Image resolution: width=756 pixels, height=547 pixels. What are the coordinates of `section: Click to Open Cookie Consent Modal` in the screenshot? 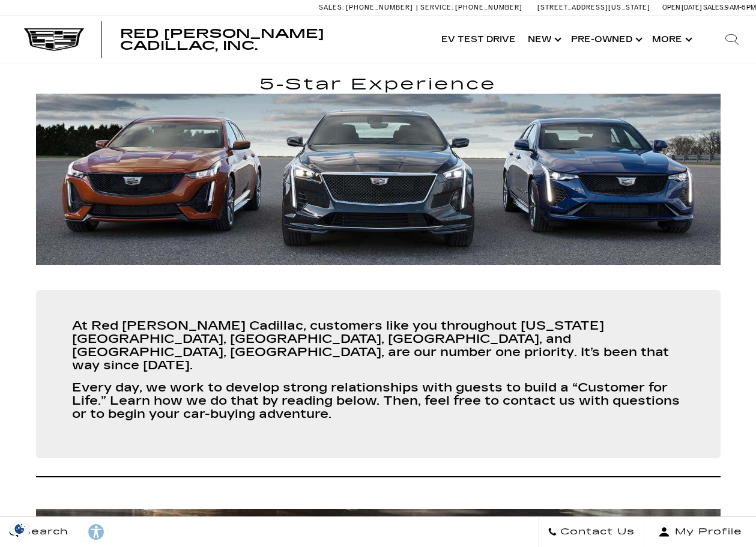 It's located at (20, 528).